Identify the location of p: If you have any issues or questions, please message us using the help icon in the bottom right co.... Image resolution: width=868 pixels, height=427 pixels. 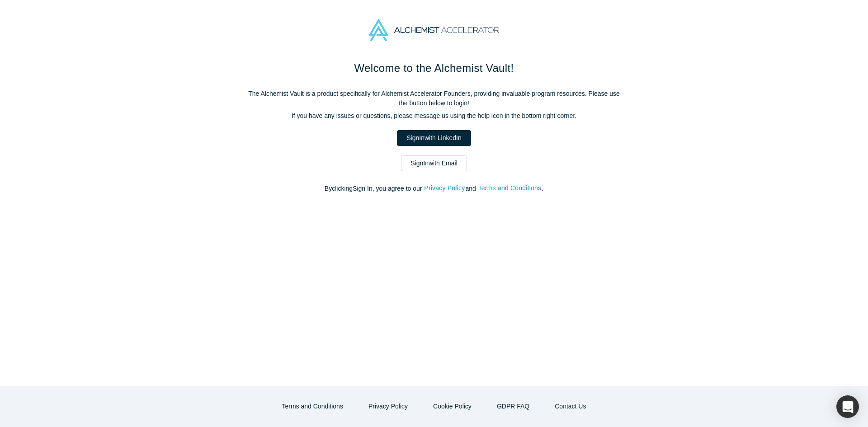
(434, 115).